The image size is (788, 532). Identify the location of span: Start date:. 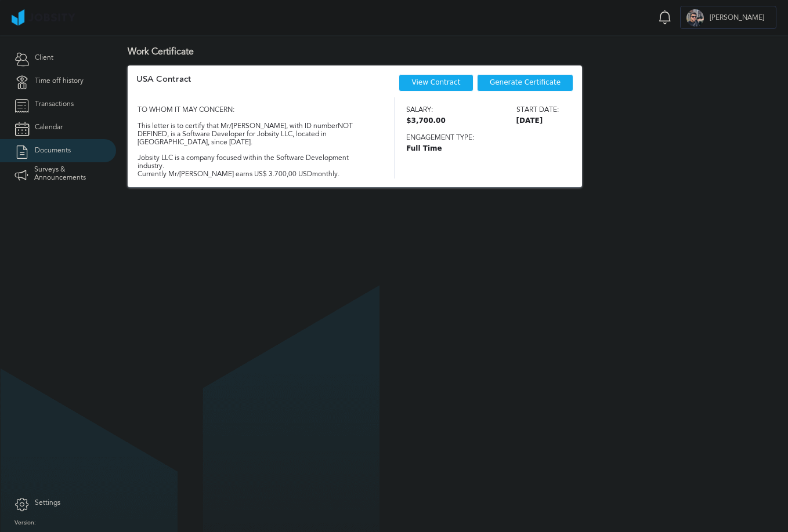
(537, 110).